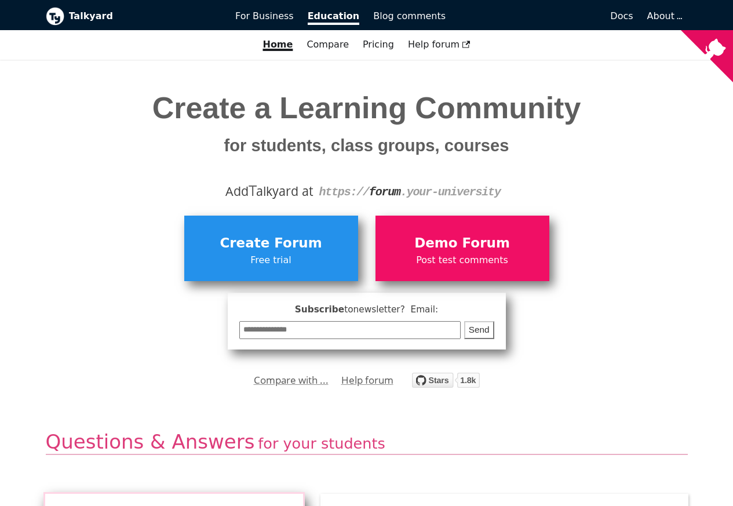  What do you see at coordinates (439, 44) in the screenshot?
I see `span: Help forum` at bounding box center [439, 44].